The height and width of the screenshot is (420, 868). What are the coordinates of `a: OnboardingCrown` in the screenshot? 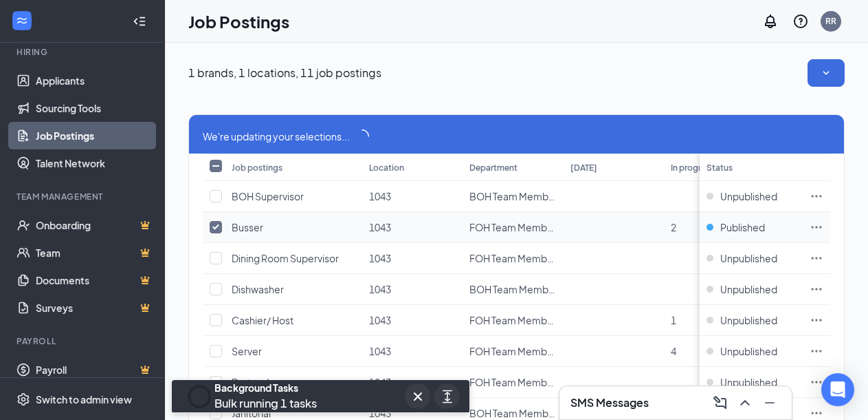 It's located at (95, 225).